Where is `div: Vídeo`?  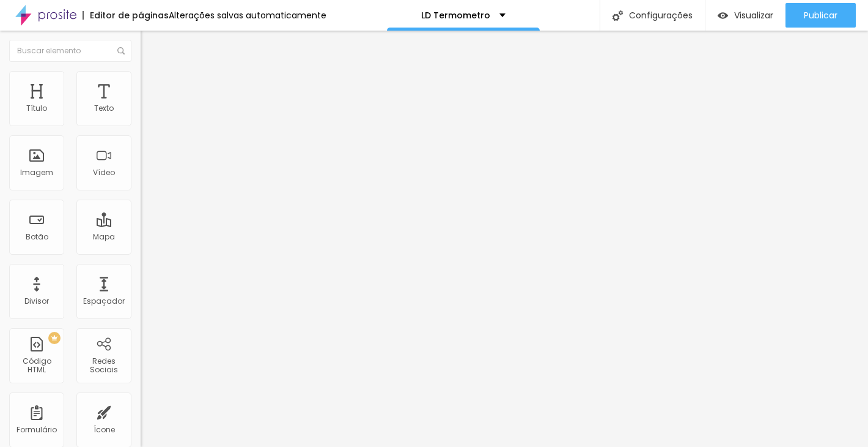
div: Vídeo is located at coordinates (104, 173).